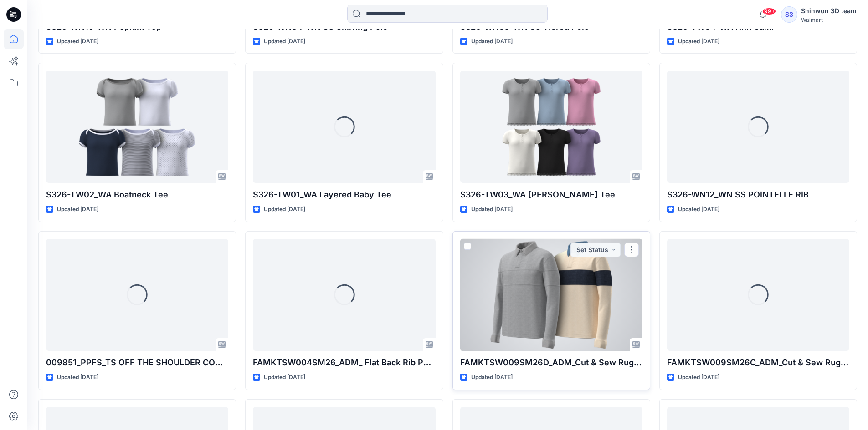  I want to click on p: 009851_PPFS_TS OFF THE SHOULDER CONVERTIBLE TOP, so click(137, 363).